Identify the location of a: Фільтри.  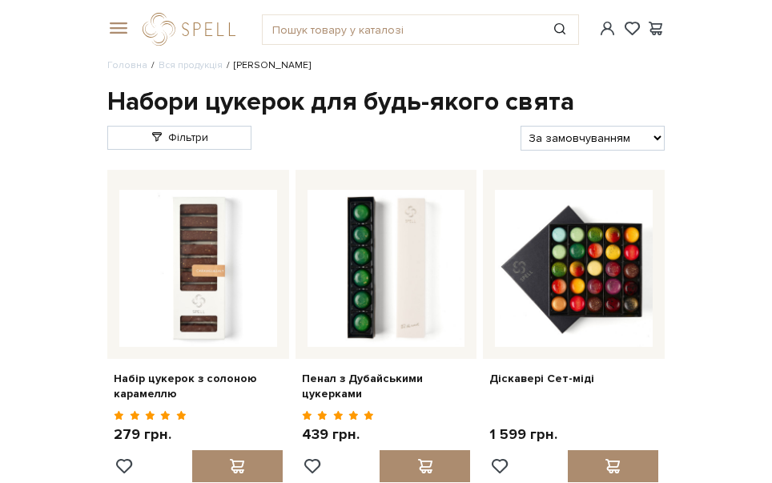
(179, 138).